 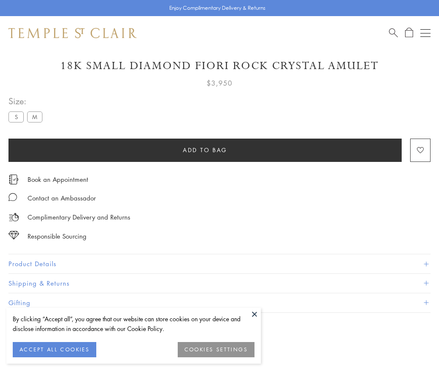 I want to click on img: icon_appointment.svg, so click(x=14, y=179).